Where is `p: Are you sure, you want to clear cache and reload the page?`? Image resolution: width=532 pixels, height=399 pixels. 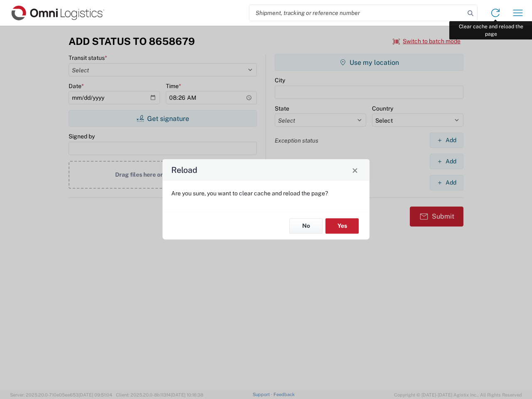
p: Are you sure, you want to clear cache and reload the page? is located at coordinates (266, 194).